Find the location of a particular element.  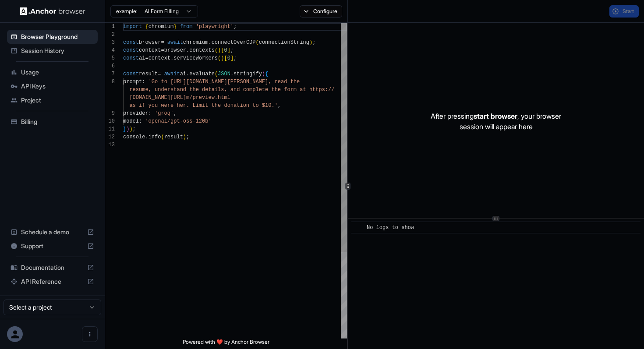

div: 10 is located at coordinates (110, 121).